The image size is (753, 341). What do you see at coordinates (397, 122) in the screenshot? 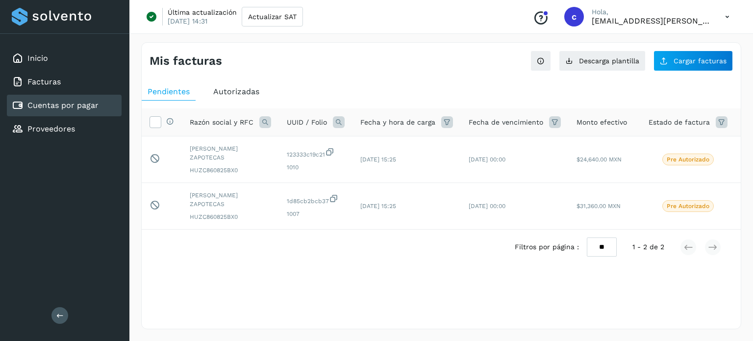
I see `span: Fecha y hora de carga` at bounding box center [397, 122].